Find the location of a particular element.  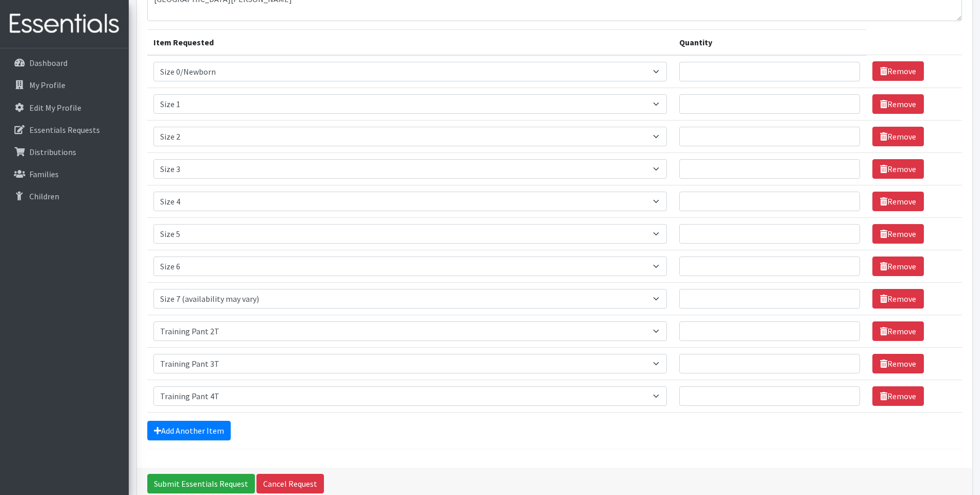

input: Submit Essentials Request is located at coordinates (201, 483).